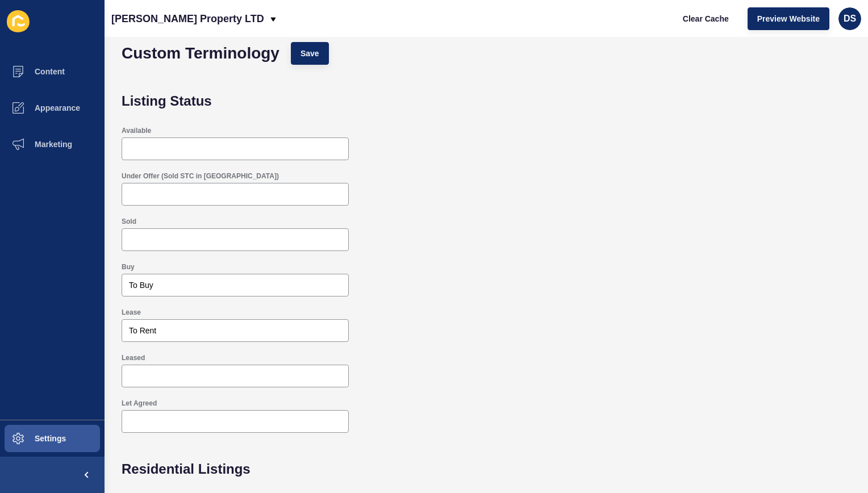 The image size is (868, 493). Describe the element at coordinates (133, 358) in the screenshot. I see `label: Leased` at that location.